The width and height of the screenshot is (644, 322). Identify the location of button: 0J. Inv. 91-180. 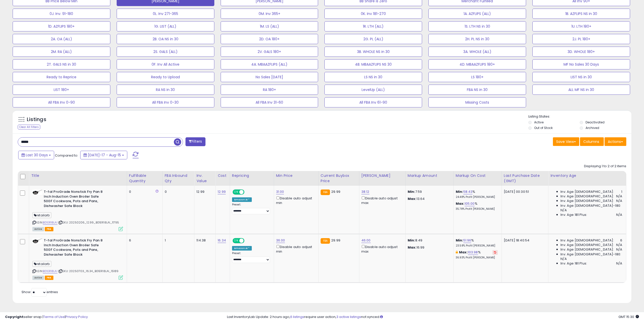
(61, 14).